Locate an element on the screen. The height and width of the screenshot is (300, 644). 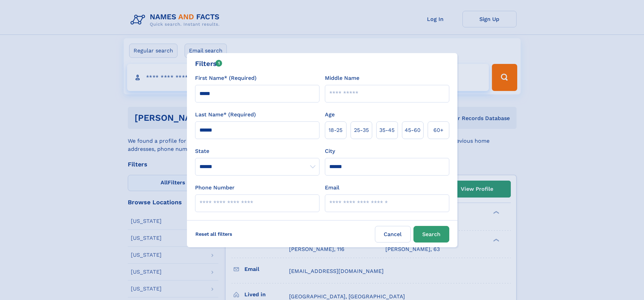
label: Age is located at coordinates (329, 114).